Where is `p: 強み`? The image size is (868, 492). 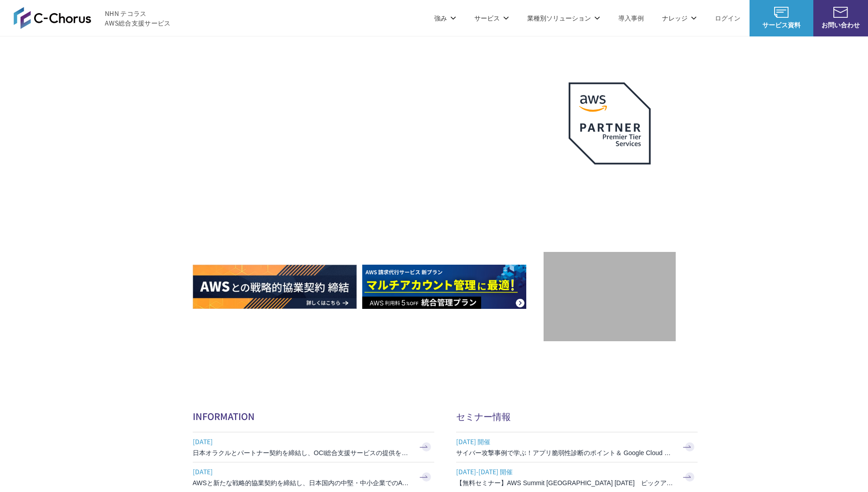
p: 強み is located at coordinates (445, 18).